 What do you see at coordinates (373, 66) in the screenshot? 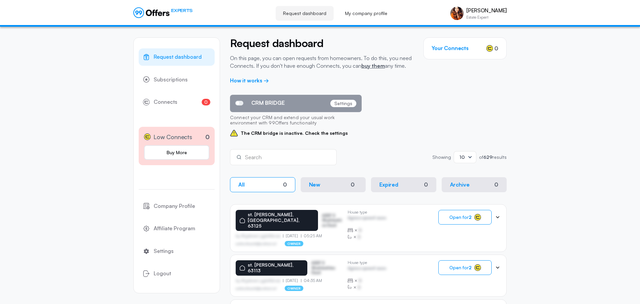
I see `a: buy them` at bounding box center [373, 66].